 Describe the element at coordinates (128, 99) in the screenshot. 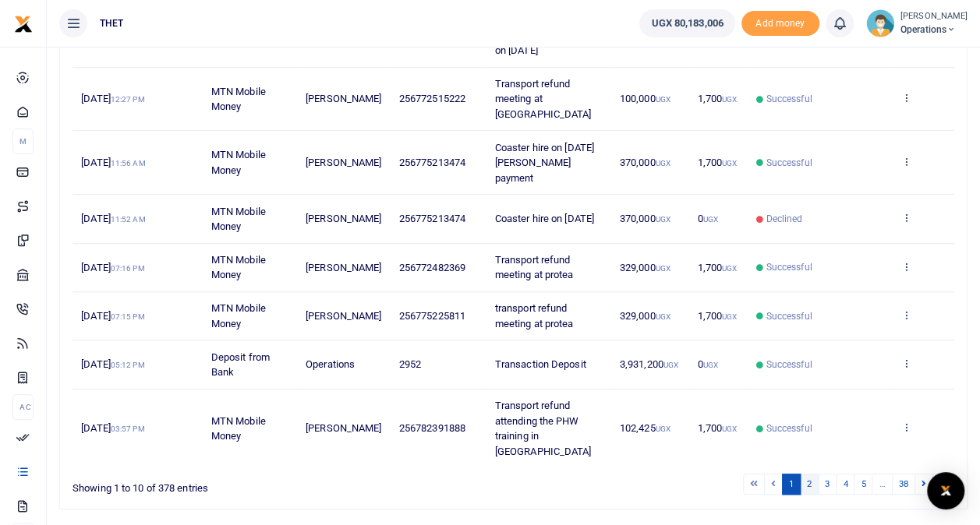

I see `small: 12:27 PM` at that location.